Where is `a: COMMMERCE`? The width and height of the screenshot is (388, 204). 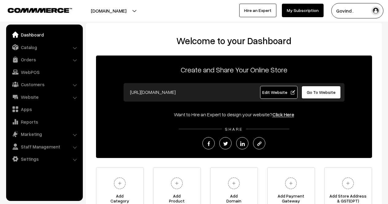 a: COMMMERCE is located at coordinates (34, 10).